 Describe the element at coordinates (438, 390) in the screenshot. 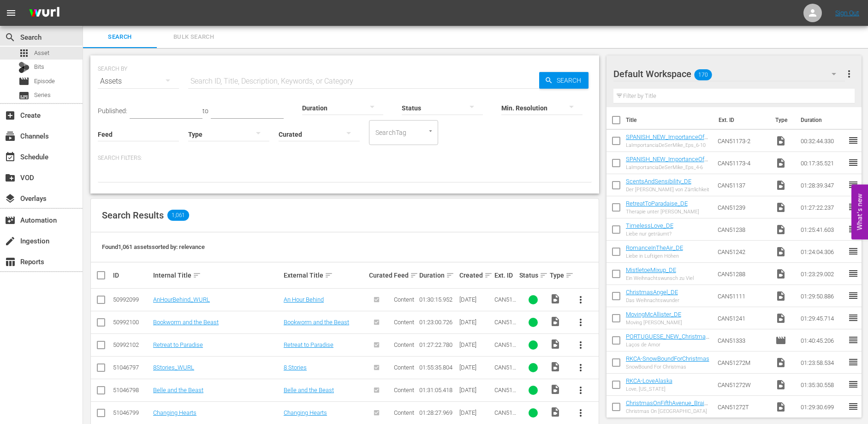

I see `div: 01:31:05.418` at that location.